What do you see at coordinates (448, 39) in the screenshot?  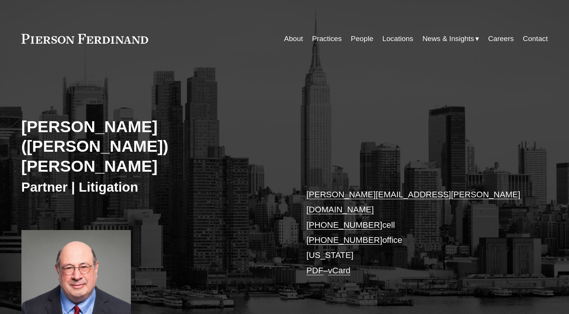 I see `span: News & Insights` at bounding box center [448, 39].